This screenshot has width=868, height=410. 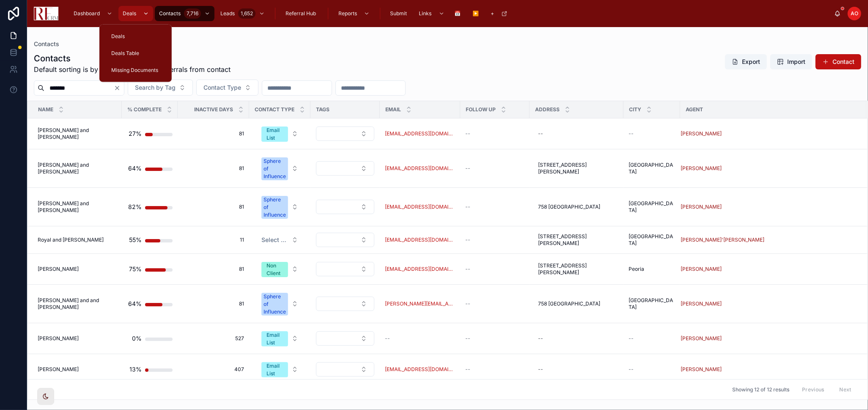 I want to click on span: Follow Up, so click(x=481, y=110).